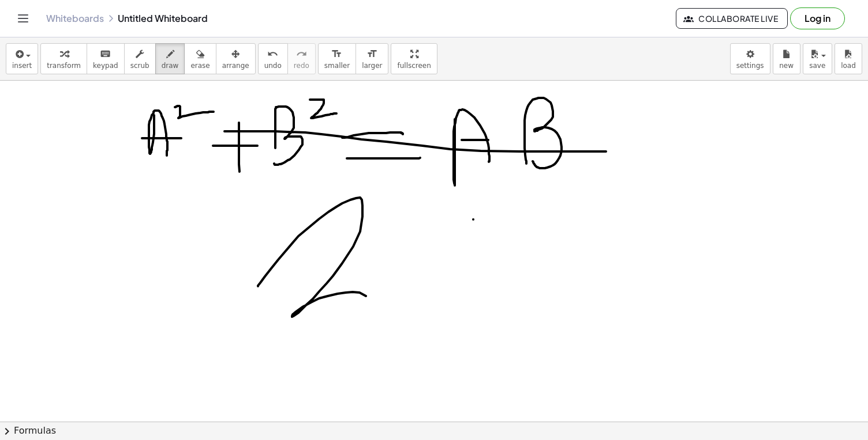  I want to click on span: fullscreen, so click(414, 66).